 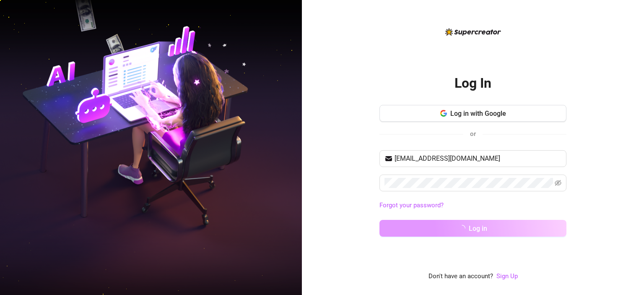 What do you see at coordinates (558, 183) in the screenshot?
I see `span: eye-invisible` at bounding box center [558, 183].